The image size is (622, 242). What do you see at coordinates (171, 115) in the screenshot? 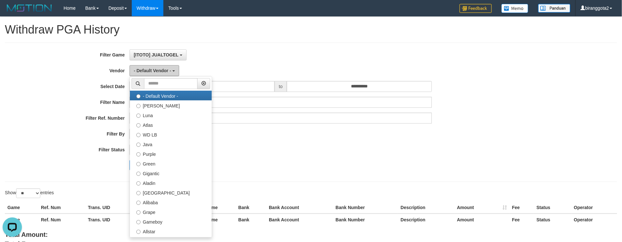
I see `label: Luna` at bounding box center [171, 115].